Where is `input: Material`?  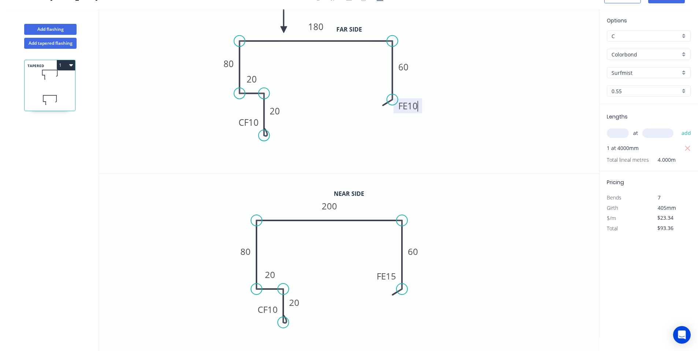
input: Material is located at coordinates (646, 54).